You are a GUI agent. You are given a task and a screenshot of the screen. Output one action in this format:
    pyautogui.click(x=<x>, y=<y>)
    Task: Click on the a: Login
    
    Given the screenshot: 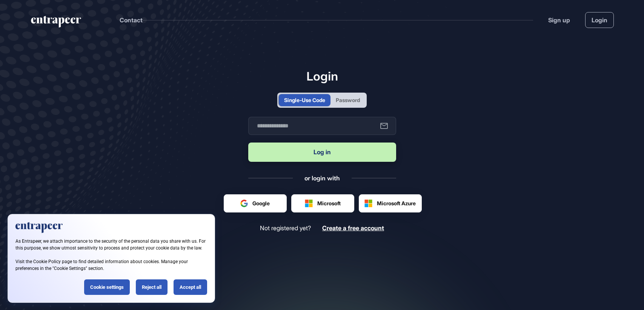 What is the action you would take?
    pyautogui.click(x=600, y=20)
    